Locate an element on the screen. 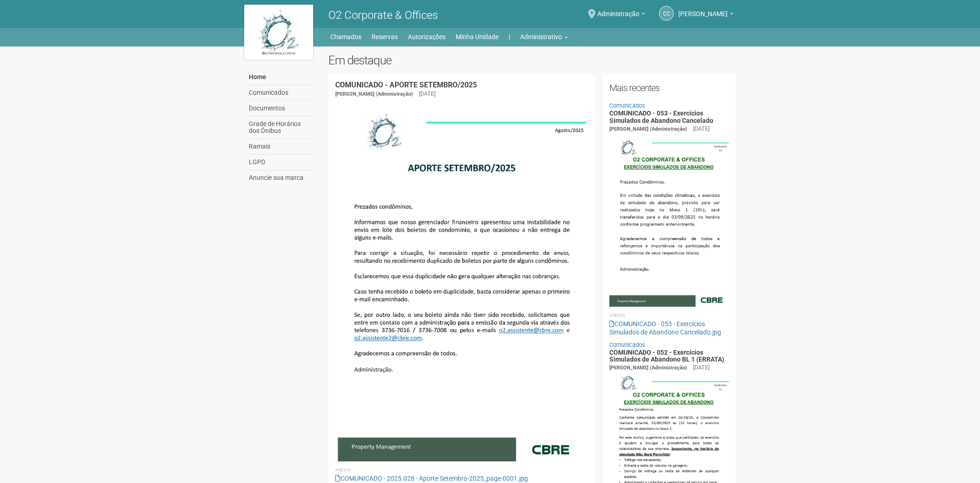  img: logo.jpg is located at coordinates (279, 32).